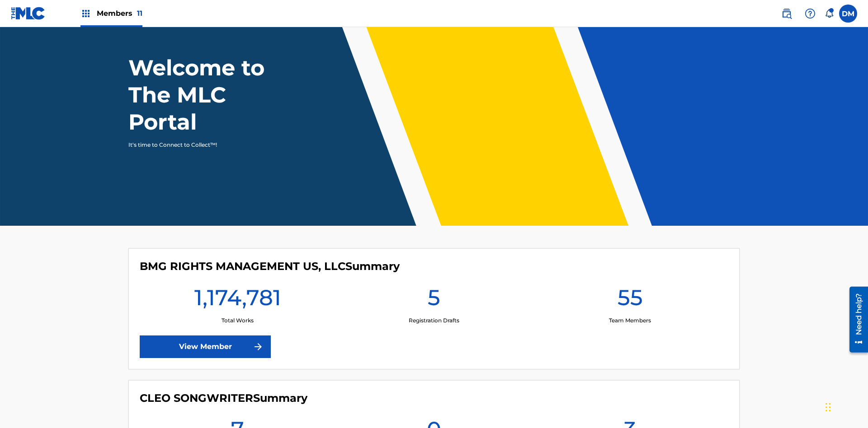 The image size is (868, 428). I want to click on span: Members, so click(119, 13).